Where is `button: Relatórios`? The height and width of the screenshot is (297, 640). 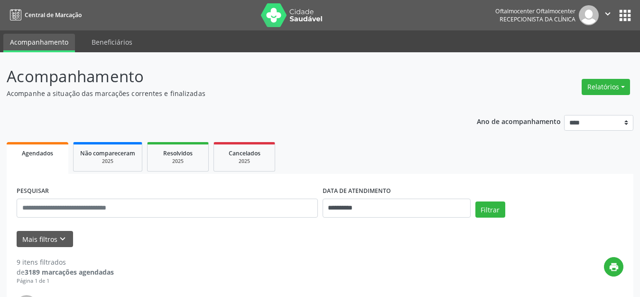
button: Relatórios is located at coordinates (606, 87).